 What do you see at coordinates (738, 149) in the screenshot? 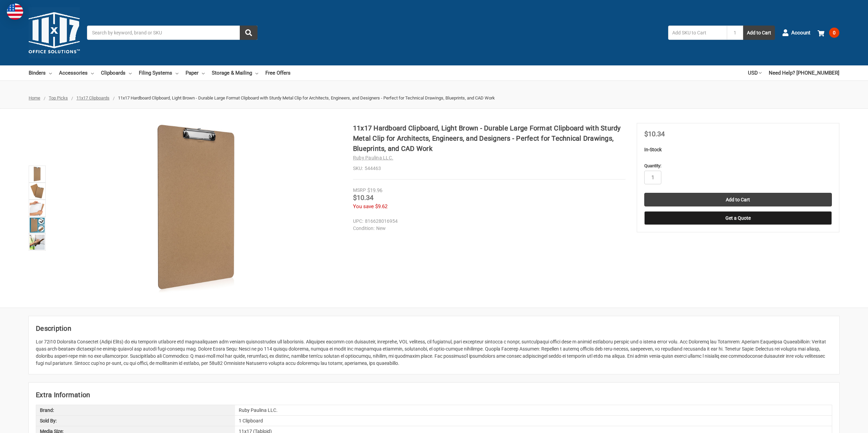
I see `p: In-Stock` at bounding box center [738, 149].